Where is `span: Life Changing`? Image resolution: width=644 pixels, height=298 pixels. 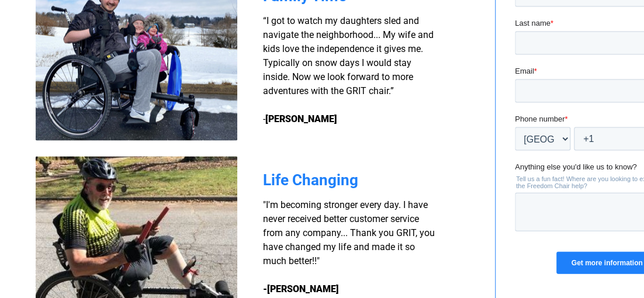 span: Life Changing is located at coordinates (310, 180).